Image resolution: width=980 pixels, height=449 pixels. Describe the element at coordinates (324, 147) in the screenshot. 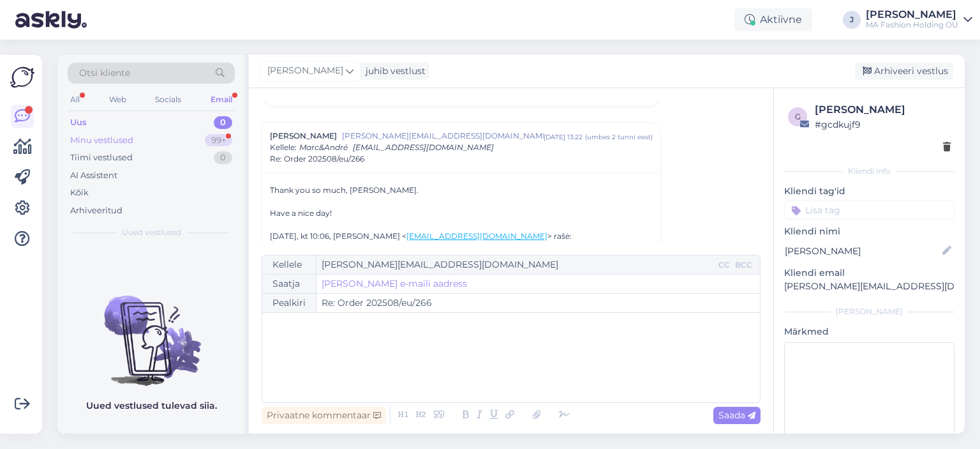

I see `span: Marc&André` at that location.